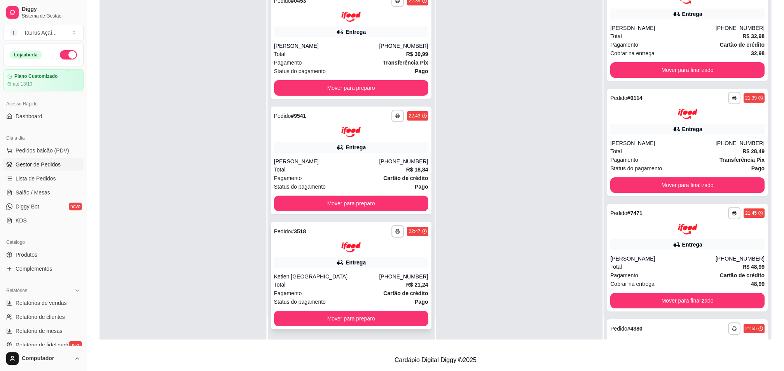 This screenshot has height=371, width=784. What do you see at coordinates (43, 116) in the screenshot?
I see `a: Dashboard` at bounding box center [43, 116].